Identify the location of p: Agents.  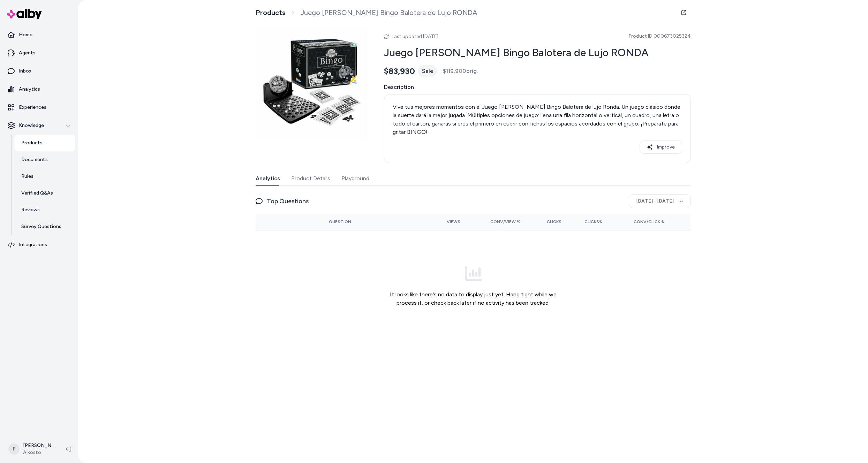
(27, 53).